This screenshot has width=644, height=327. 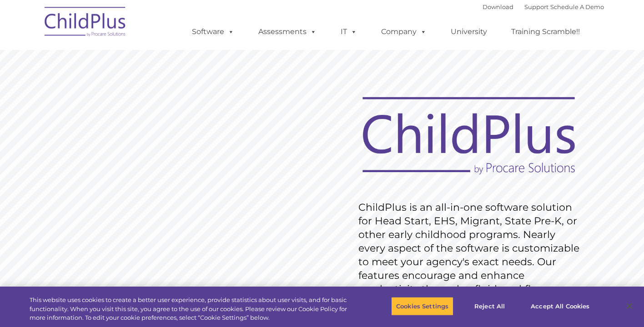 What do you see at coordinates (471, 248) in the screenshot?
I see `rs-layer: ChildPlus is an all-in-one software solution for Head Start, EHS, Migrant, State Pre-K, or other ...` at bounding box center [471, 248].